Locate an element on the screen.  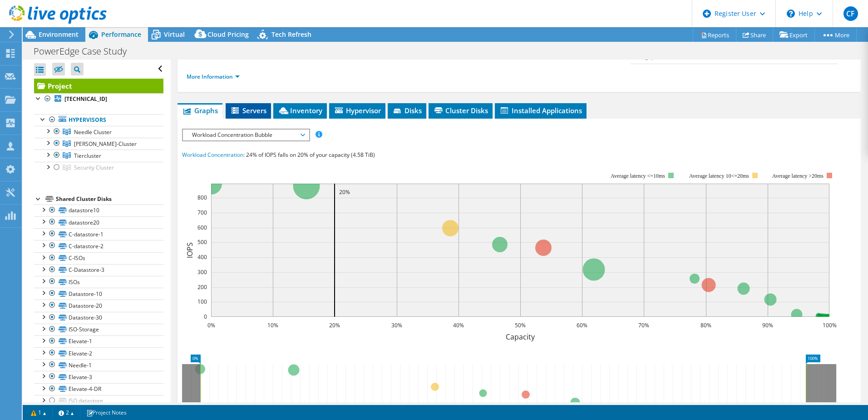
span: Cloud Pricing is located at coordinates (228, 34).